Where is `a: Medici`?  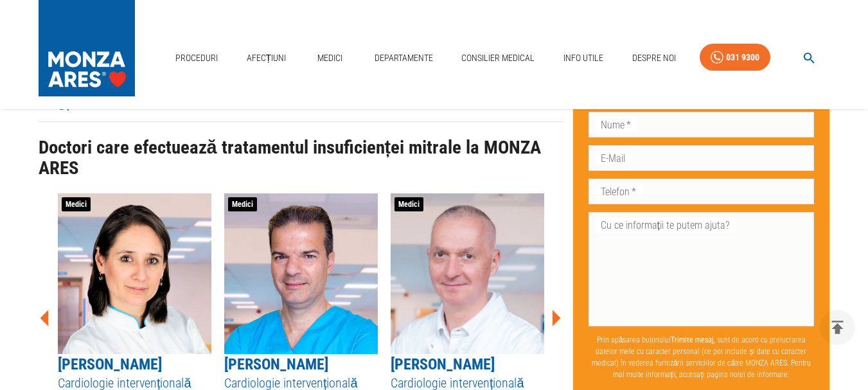 a: Medici is located at coordinates (330, 58).